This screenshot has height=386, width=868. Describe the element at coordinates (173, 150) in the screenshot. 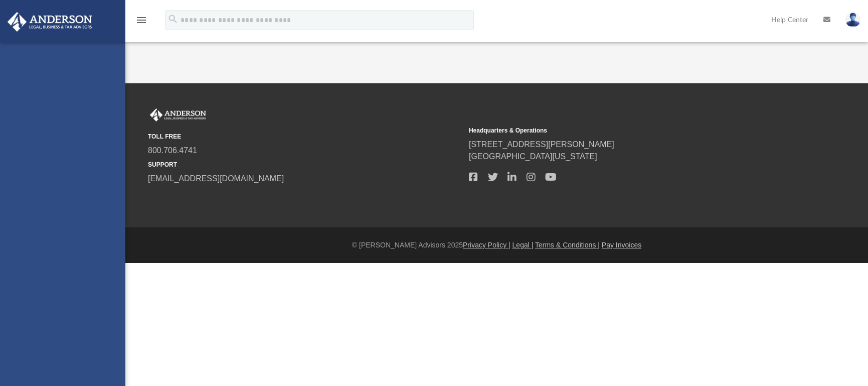

I see `a: 800.706.4741` at that location.